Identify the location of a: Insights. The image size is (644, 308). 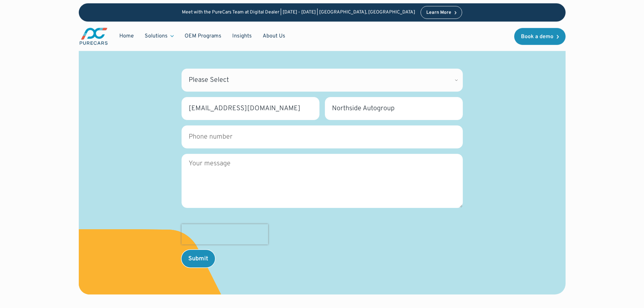
(242, 36).